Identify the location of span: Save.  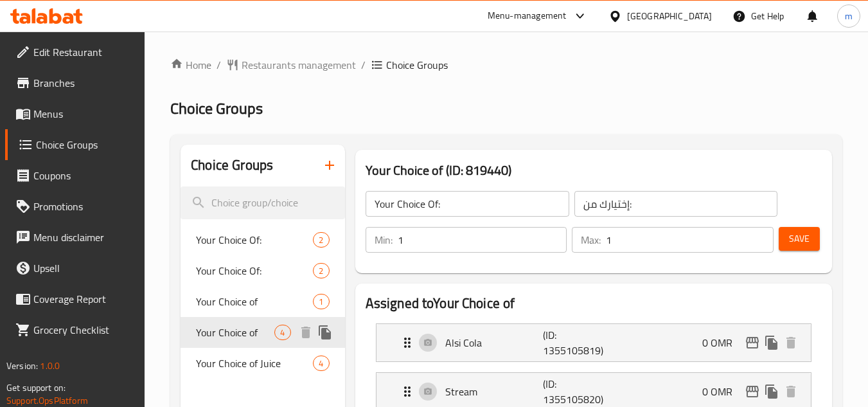
(799, 239).